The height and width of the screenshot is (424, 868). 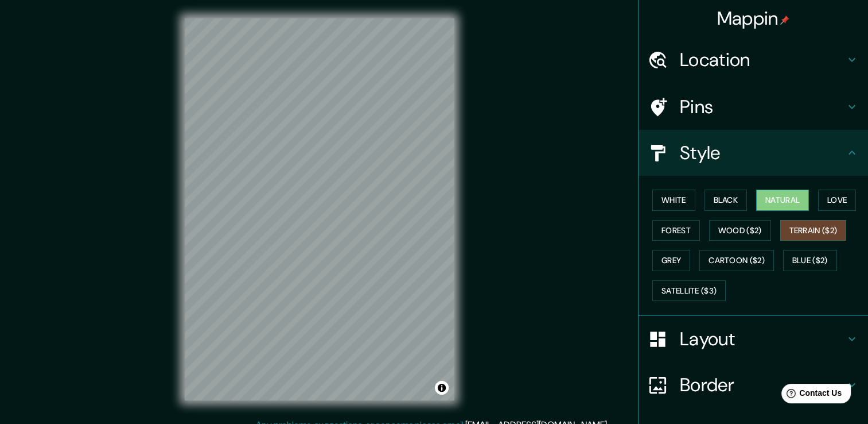 I want to click on h4: Border, so click(x=763, y=385).